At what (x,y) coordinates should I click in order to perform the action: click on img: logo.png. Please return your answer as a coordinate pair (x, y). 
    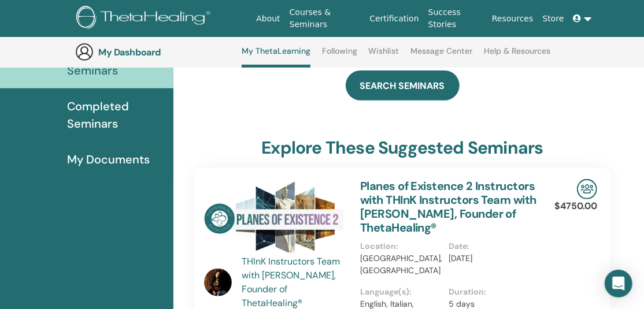
    Looking at the image, I should click on (145, 18).